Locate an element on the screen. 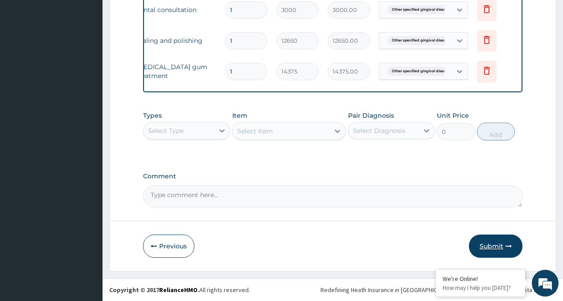  label: Pair Diagnosis is located at coordinates (371, 115).